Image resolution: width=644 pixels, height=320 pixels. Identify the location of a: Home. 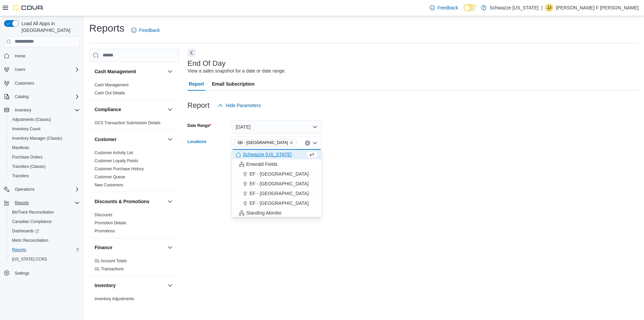
(20, 56).